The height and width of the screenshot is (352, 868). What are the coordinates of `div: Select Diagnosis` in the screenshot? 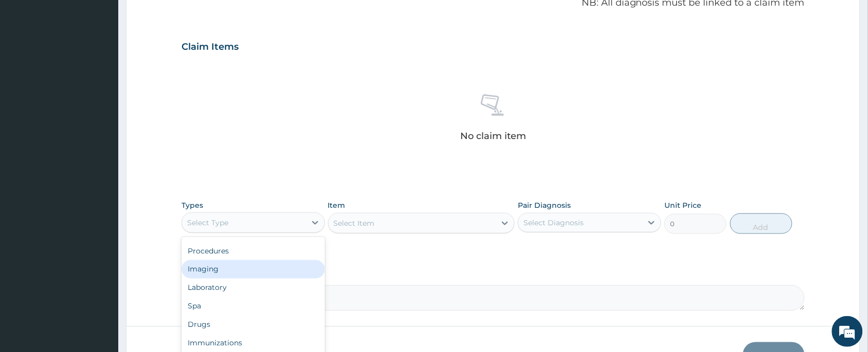 It's located at (553, 223).